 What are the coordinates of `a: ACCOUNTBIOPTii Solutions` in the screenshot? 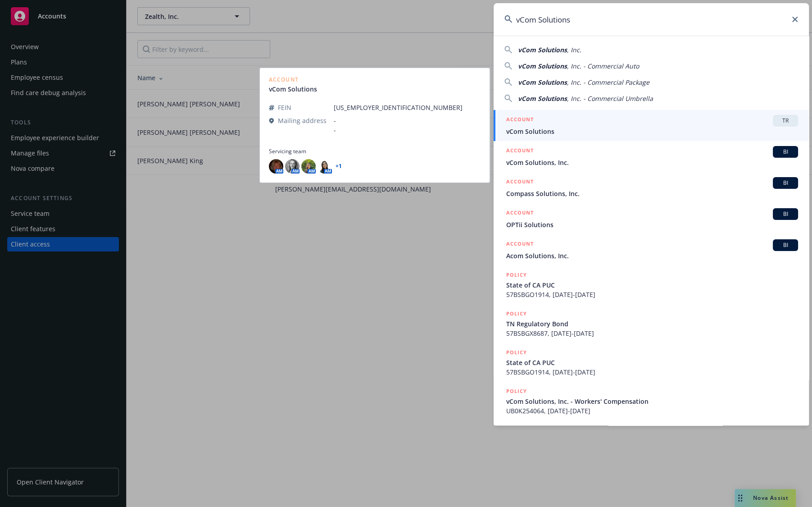 It's located at (651, 219).